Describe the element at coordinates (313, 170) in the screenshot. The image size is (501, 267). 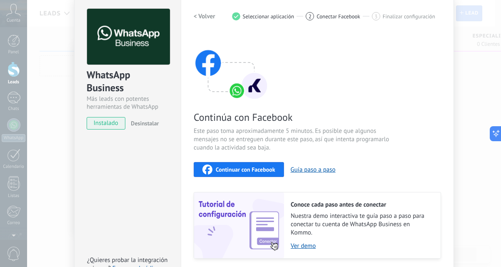
I see `button: Guía paso a paso` at that location.